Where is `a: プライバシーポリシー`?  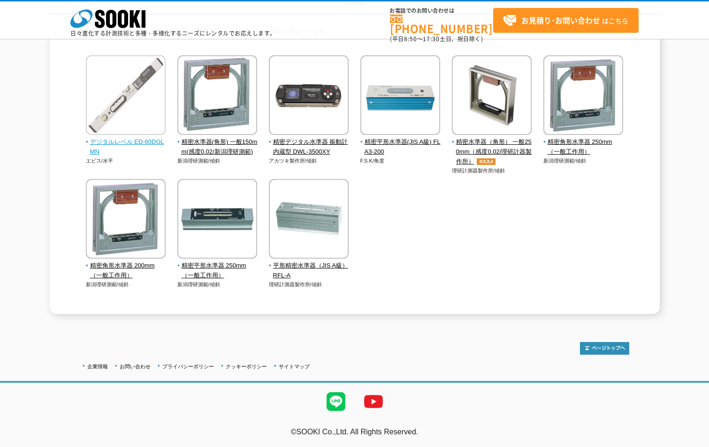
a: プライバシーポリシー is located at coordinates (188, 367).